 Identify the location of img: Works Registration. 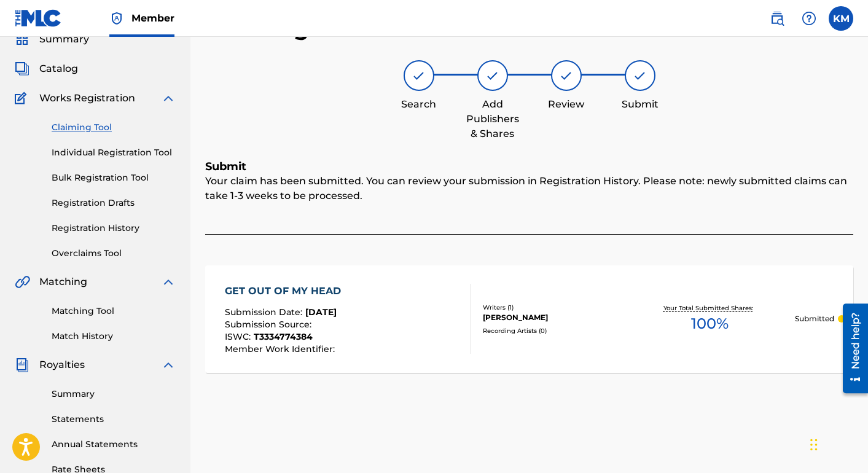
(22, 99).